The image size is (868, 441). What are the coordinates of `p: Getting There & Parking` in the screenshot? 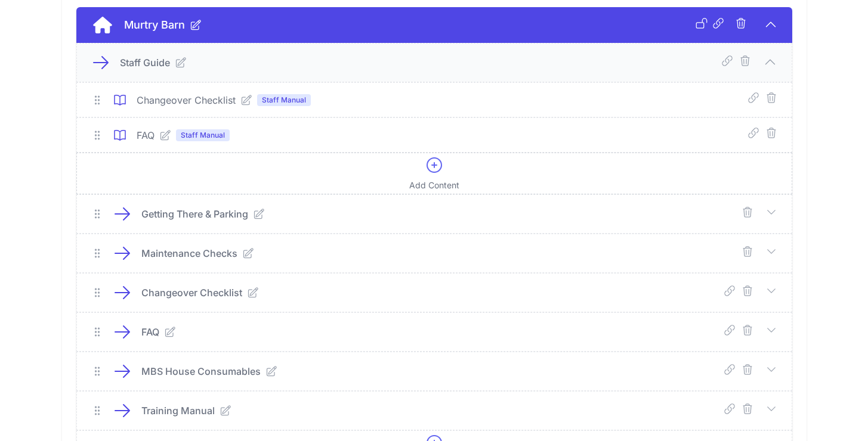 It's located at (194, 214).